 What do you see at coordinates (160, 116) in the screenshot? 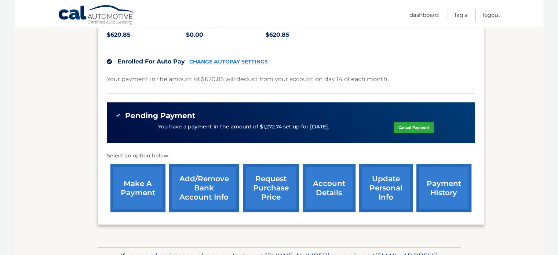
I see `span: Pending Payment` at bounding box center [160, 116].